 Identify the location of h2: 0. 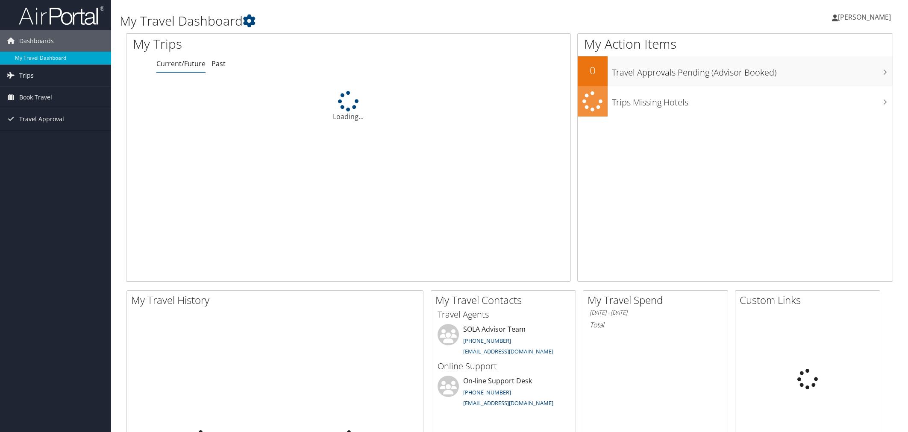
(592, 70).